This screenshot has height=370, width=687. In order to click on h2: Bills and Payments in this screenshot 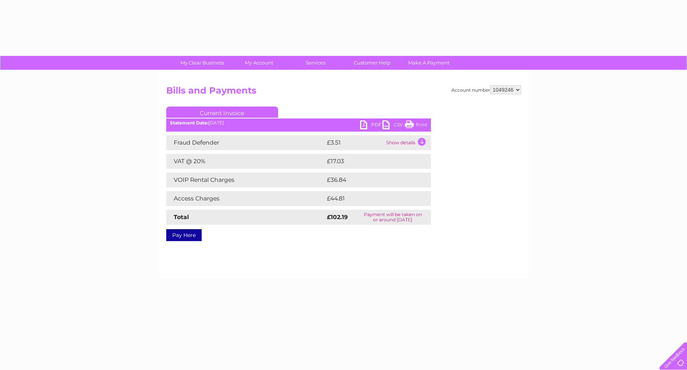, I will do `click(344, 92)`.